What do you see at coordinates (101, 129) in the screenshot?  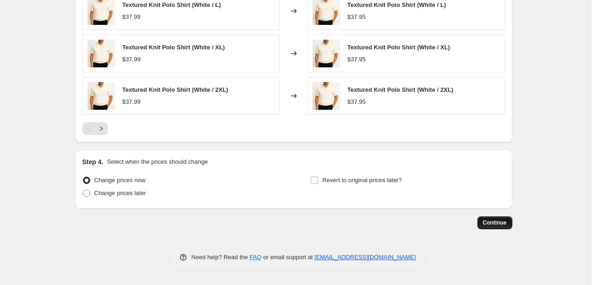 I see `button: Next` at bounding box center [101, 129].